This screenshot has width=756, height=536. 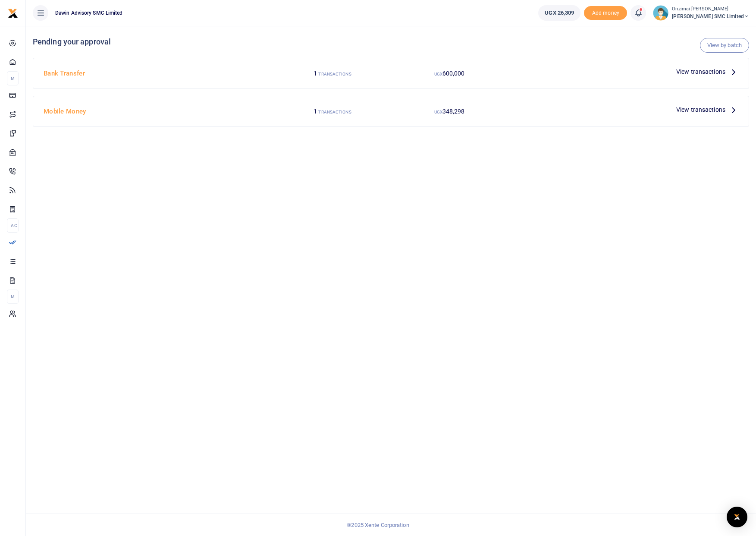 What do you see at coordinates (157, 74) in the screenshot?
I see `h4: Bank Transfer` at bounding box center [157, 74].